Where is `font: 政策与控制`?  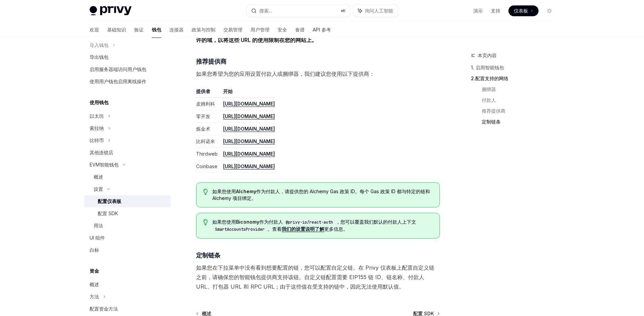 font: 政策与控制 is located at coordinates (204, 29).